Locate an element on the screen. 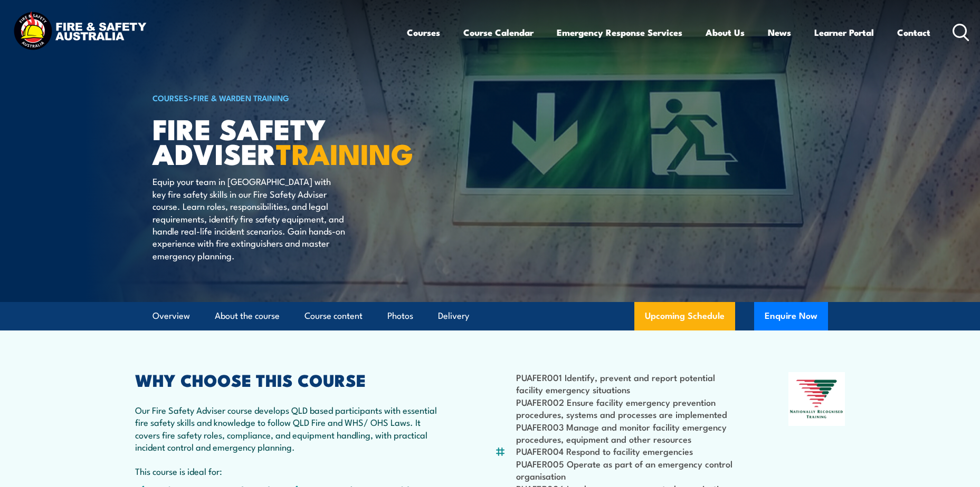 Image resolution: width=980 pixels, height=487 pixels. a: Photos is located at coordinates (400, 316).